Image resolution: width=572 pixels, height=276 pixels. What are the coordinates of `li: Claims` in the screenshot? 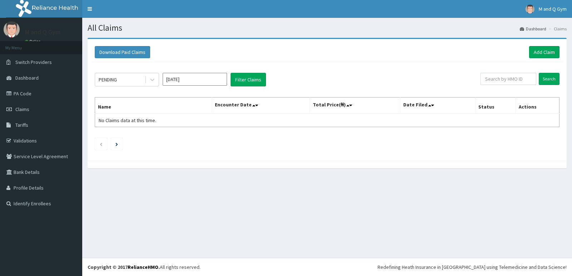 It's located at (556, 29).